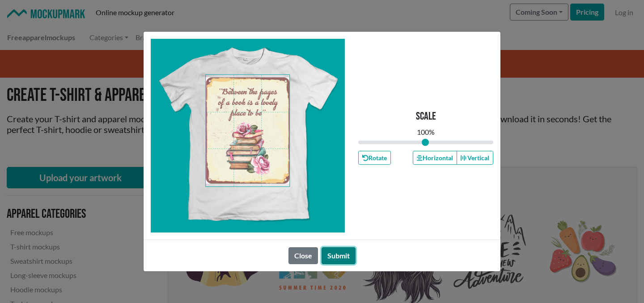  What do you see at coordinates (303, 256) in the screenshot?
I see `button: Close` at bounding box center [303, 256].